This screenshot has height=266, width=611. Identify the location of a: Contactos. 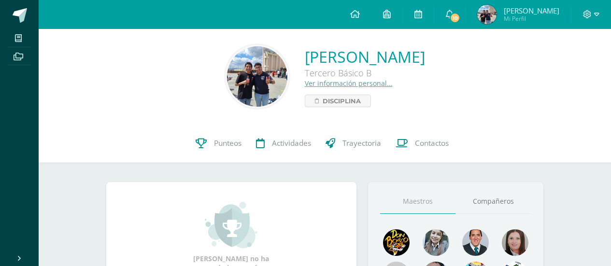
(422, 143).